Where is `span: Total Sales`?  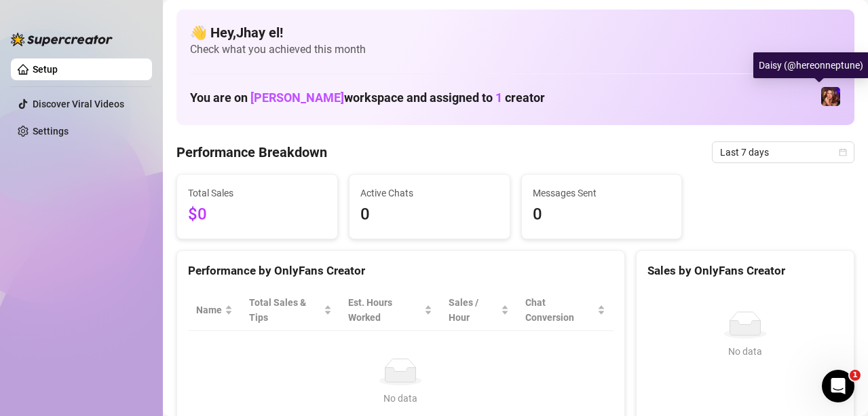 span: Total Sales is located at coordinates (257, 193).